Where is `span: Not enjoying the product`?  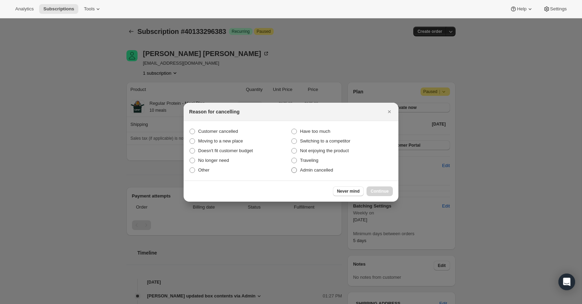 span: Not enjoying the product is located at coordinates (324, 151).